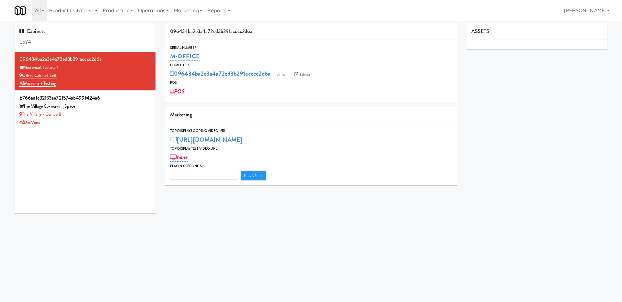 The image size is (622, 302). Describe the element at coordinates (179, 157) in the screenshot. I see `a: none` at that location.